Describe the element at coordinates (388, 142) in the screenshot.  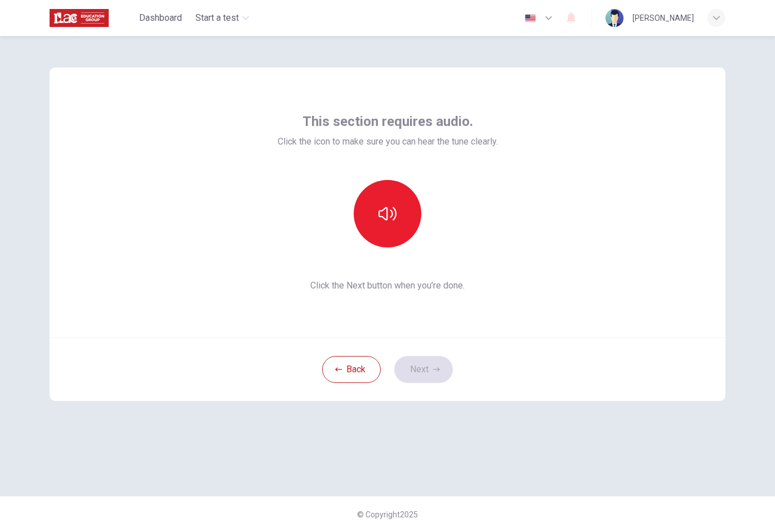
I see `span: Click the icon to make sure you can hear the tune clearly.` at that location.